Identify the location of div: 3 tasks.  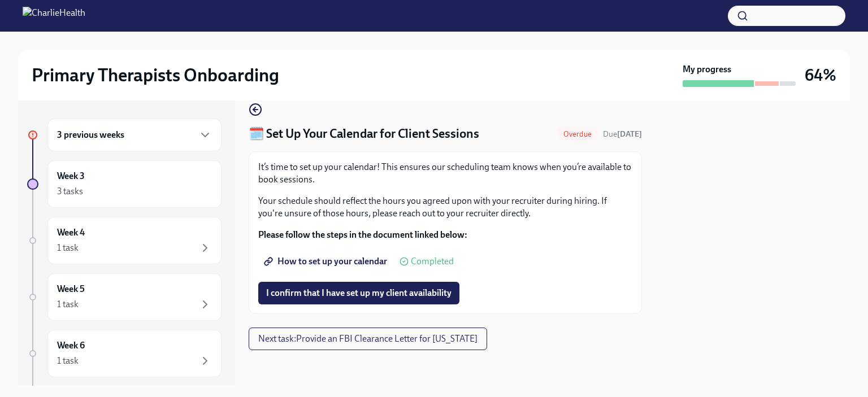
(70, 191).